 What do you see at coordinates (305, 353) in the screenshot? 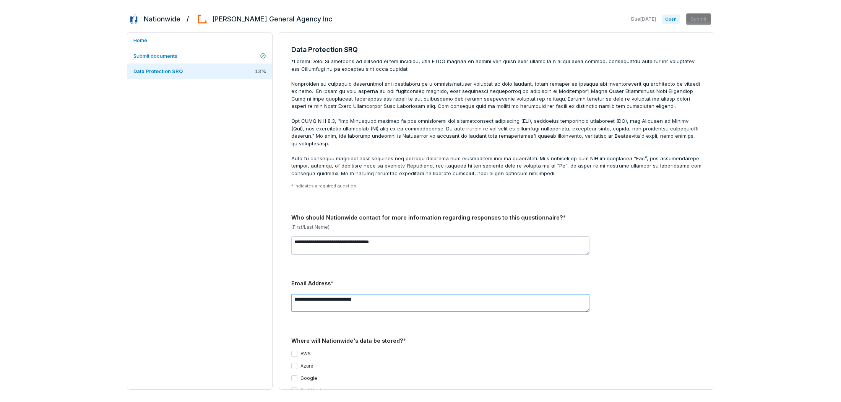
I see `label: AWS` at bounding box center [305, 353].